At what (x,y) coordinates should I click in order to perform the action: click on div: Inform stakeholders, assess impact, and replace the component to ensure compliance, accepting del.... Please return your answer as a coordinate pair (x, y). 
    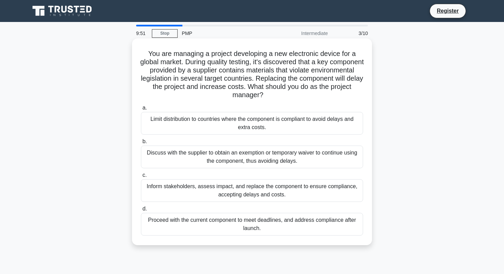
    Looking at the image, I should click on (252, 190).